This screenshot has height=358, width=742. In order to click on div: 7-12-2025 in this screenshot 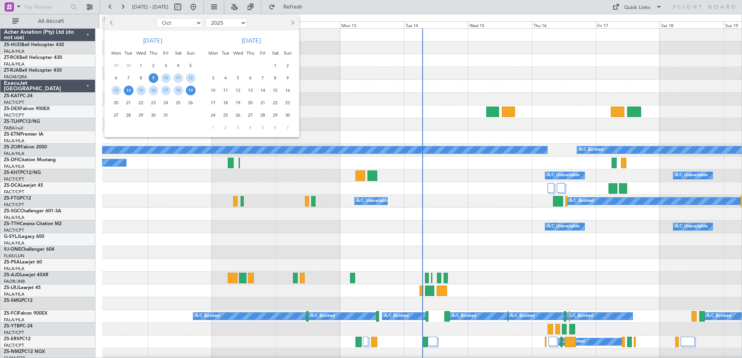, I will do `click(287, 128)`.